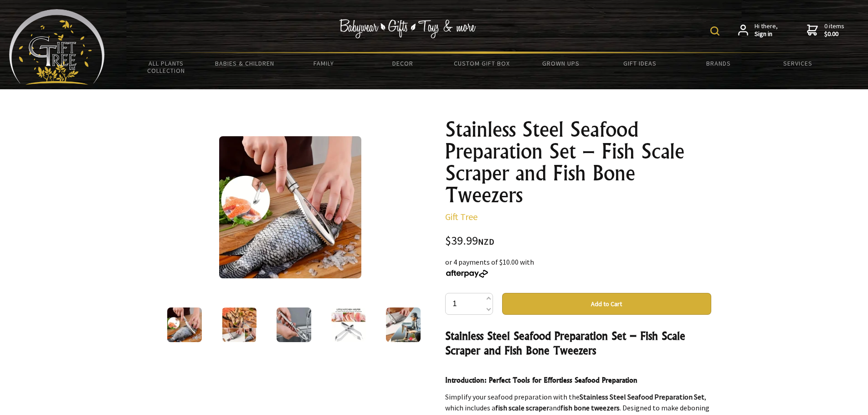 This screenshot has width=868, height=415. What do you see at coordinates (718, 64) in the screenshot?
I see `a: Brands` at bounding box center [718, 64].